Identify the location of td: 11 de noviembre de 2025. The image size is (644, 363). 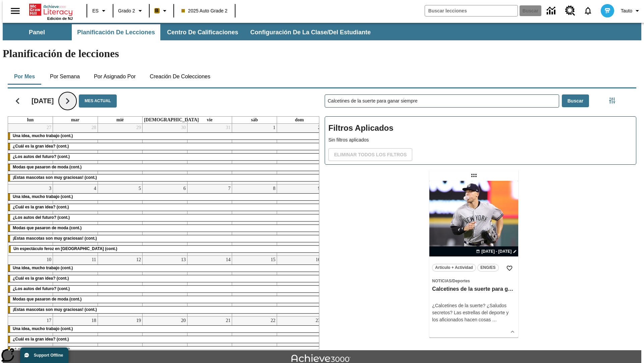
(76, 286).